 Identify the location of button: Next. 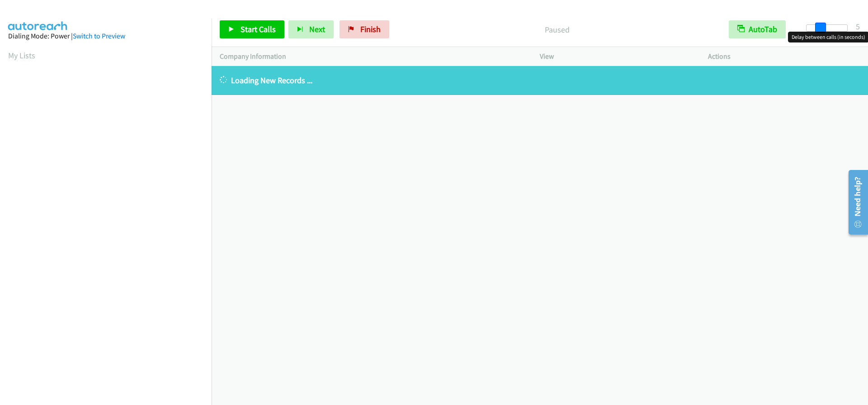
(311, 29).